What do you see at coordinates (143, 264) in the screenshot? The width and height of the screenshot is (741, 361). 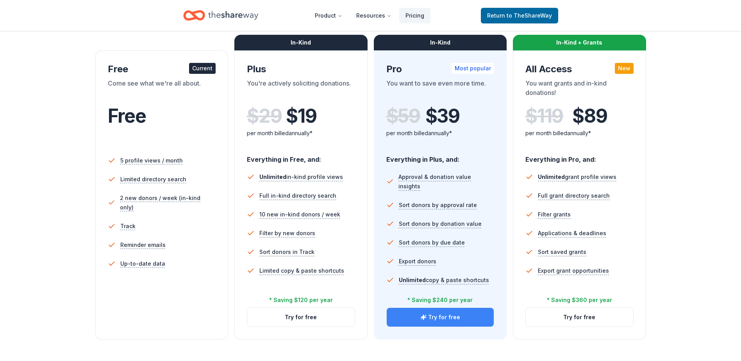 I see `span: Up-to-date data` at bounding box center [143, 264].